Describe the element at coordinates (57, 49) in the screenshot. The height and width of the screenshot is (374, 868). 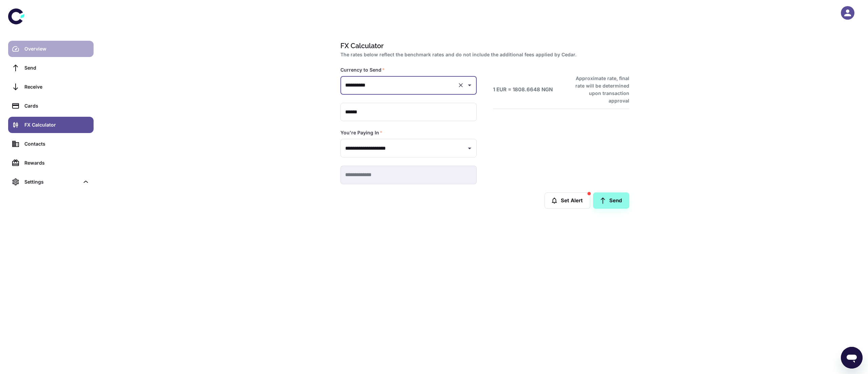
I see `div: Overview` at that location.